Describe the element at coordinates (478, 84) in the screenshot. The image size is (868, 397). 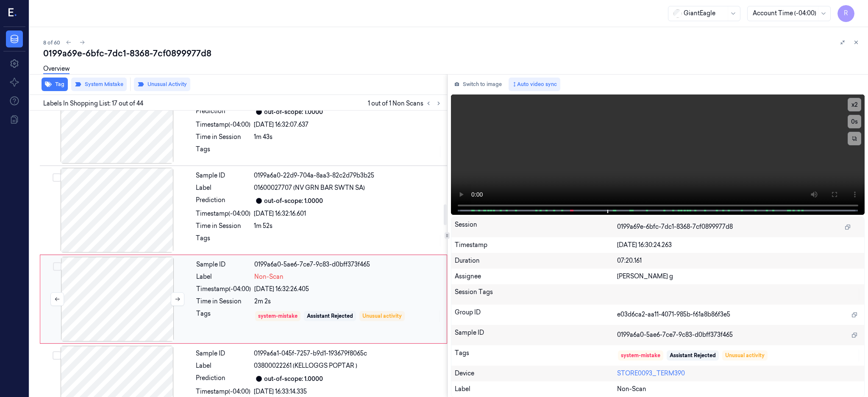
I see `button: Switch to image` at that location.